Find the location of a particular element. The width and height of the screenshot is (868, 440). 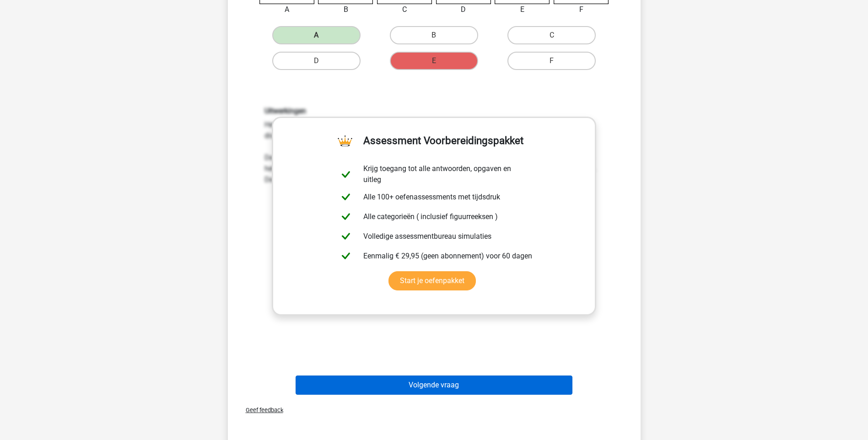

a: Start je oefenpakket is located at coordinates (432, 281).